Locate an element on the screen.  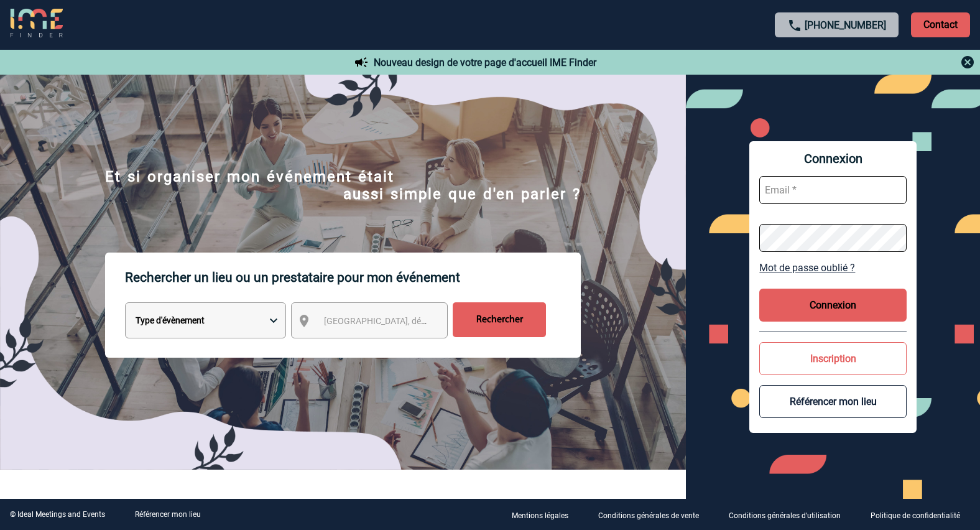
a: Politique de confidentialité is located at coordinates (921, 514).